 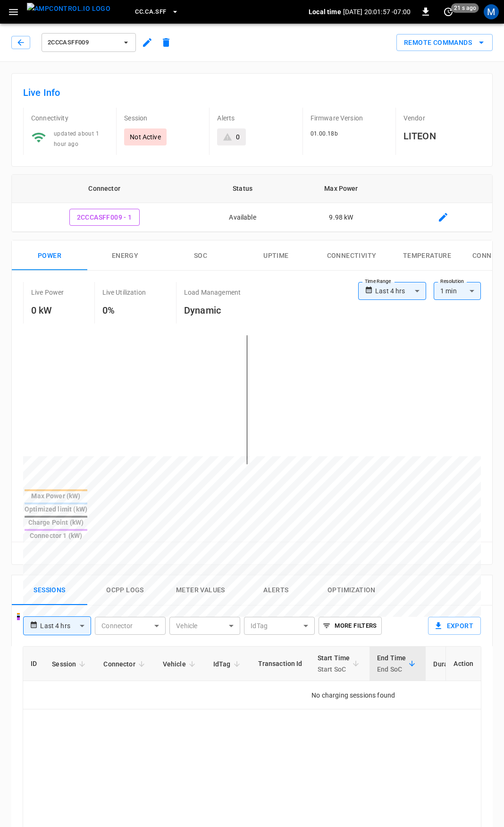 I want to click on button: set refresh interval, so click(x=449, y=12).